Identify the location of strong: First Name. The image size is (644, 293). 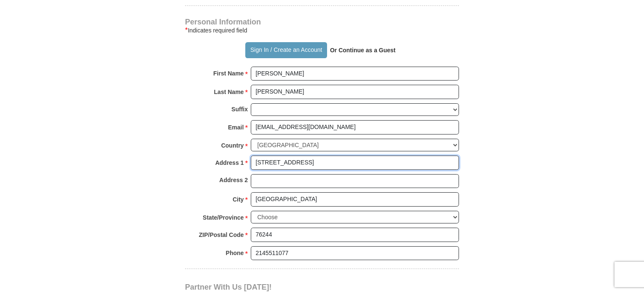
(229, 73).